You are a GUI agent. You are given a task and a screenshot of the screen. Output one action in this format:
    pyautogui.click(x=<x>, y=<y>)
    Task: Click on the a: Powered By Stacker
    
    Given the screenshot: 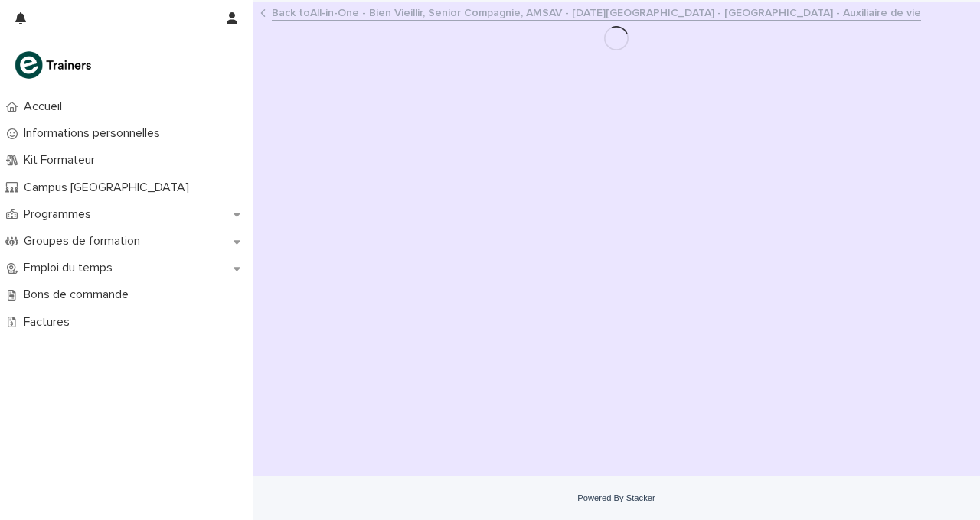 What is the action you would take?
    pyautogui.click(x=616, y=498)
    